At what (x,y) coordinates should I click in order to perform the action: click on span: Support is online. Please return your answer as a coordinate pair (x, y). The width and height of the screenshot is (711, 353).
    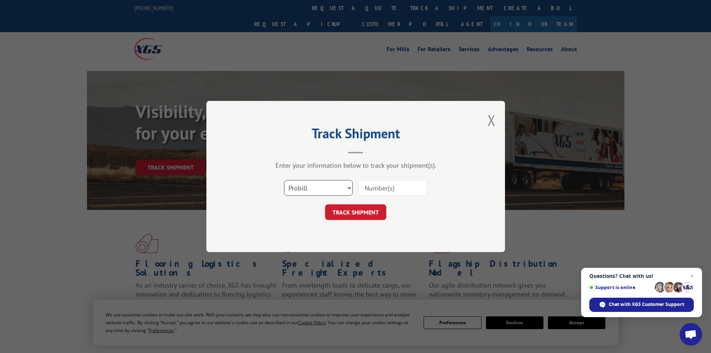
    Looking at the image, I should click on (620, 287).